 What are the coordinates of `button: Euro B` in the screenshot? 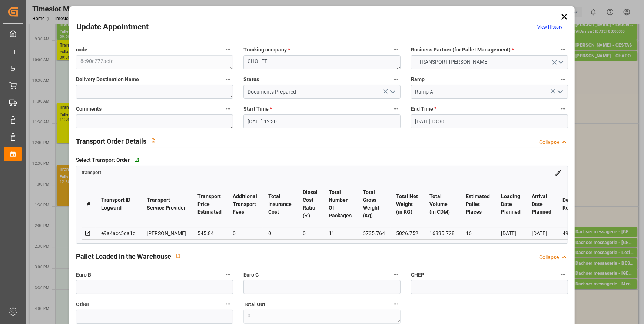 It's located at (228, 275).